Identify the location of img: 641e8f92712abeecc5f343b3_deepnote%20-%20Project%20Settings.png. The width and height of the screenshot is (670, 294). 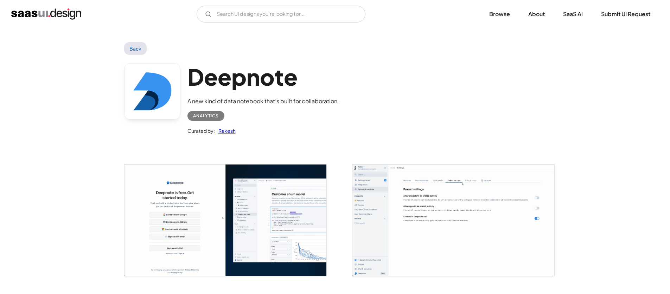
(453, 220).